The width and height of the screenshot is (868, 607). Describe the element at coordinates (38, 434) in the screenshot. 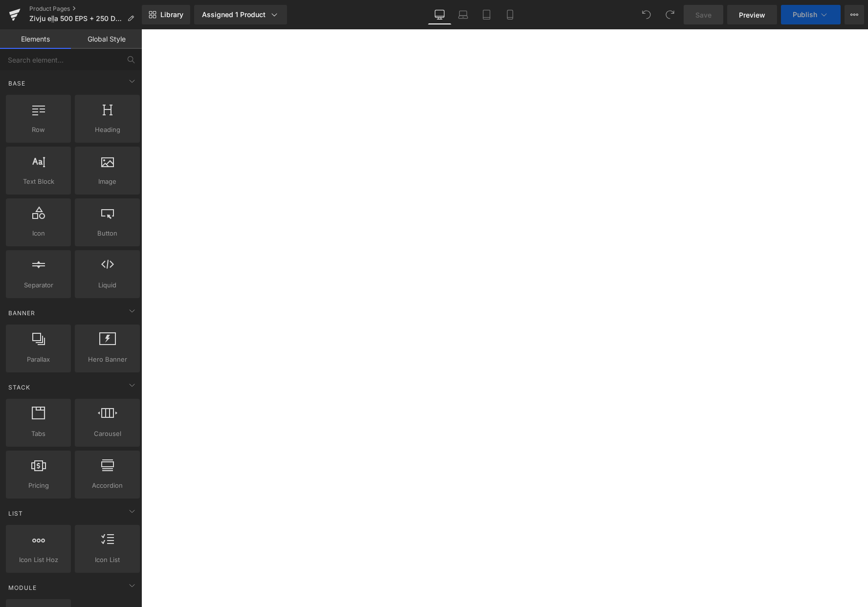

I see `span: Tabs` at that location.